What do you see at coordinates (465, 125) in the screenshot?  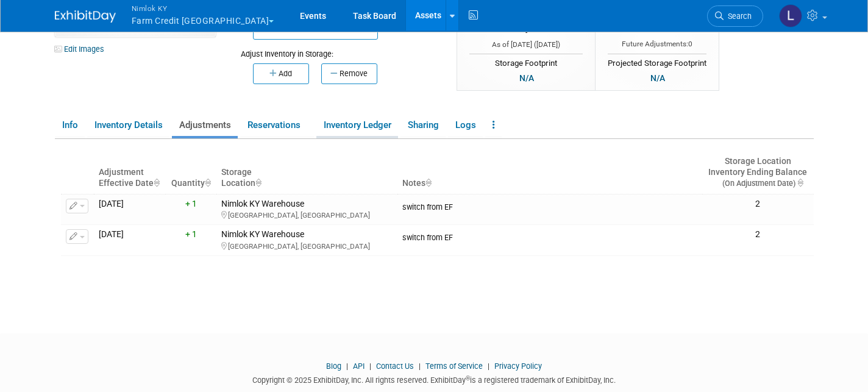 I see `a: Logs` at bounding box center [465, 125].